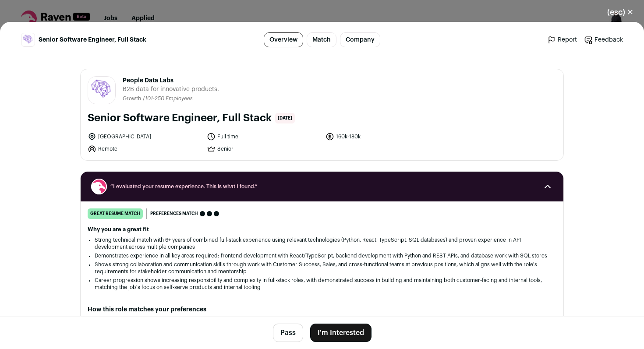  Describe the element at coordinates (322, 268) in the screenshot. I see `li: Shows strong collaboration and communication skills through work with Customer Success, Sales, an...` at that location.